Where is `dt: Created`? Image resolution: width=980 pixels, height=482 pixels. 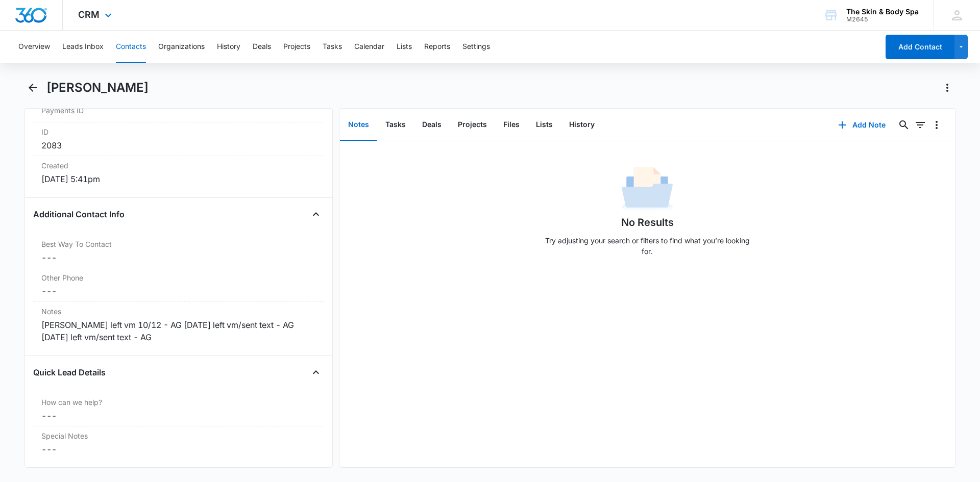 dt: Created is located at coordinates (178, 165).